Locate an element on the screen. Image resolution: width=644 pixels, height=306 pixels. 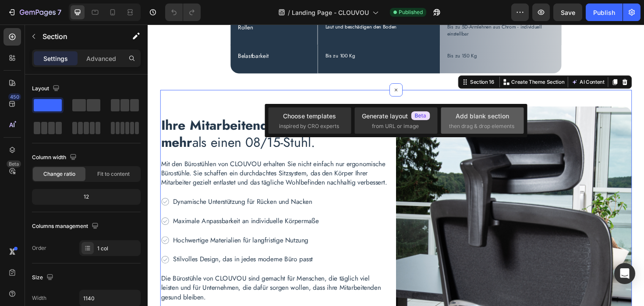
div: Generate layout is located at coordinates (396, 115).